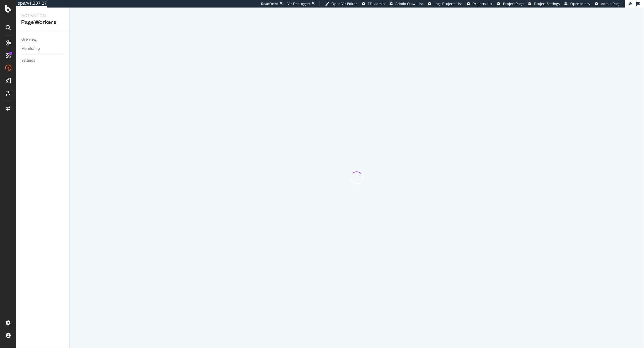 The height and width of the screenshot is (348, 644). Describe the element at coordinates (578, 4) in the screenshot. I see `a: Open in dev` at that location.